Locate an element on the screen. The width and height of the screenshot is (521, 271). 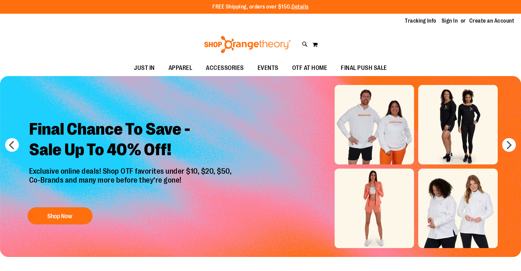
button: prev is located at coordinates (12, 145).